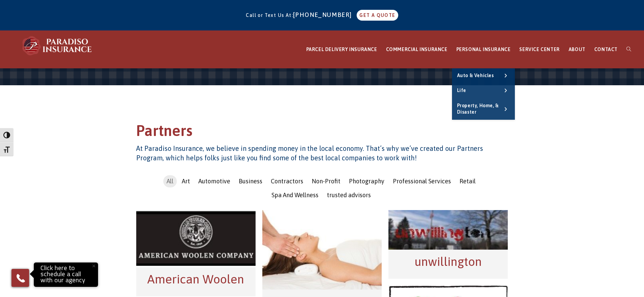 This screenshot has width=644, height=297. I want to click on img: Phone icon, so click(21, 278).